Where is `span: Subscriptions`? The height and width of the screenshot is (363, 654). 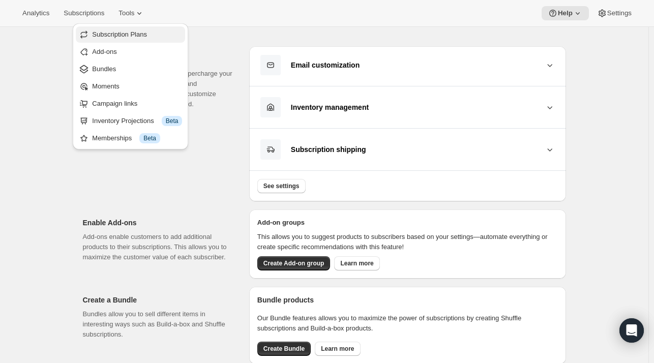 span: Subscriptions is located at coordinates (84, 13).